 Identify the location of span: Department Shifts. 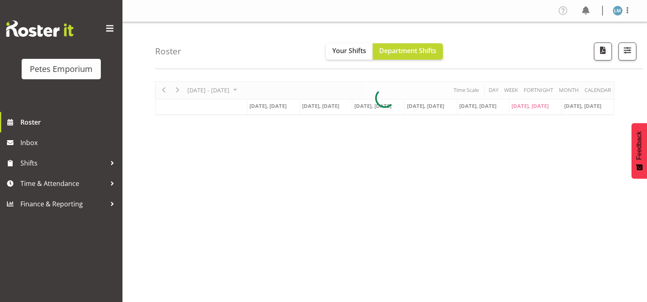
(408, 51).